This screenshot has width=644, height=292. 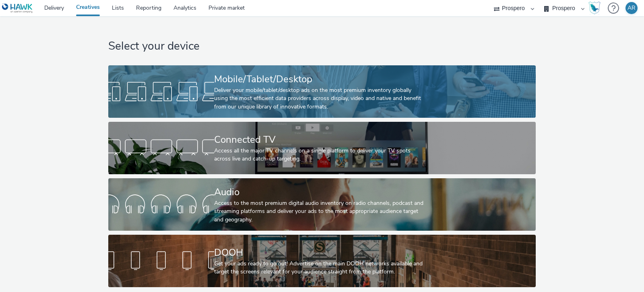 I want to click on div: Deliver your mobile/tablet/desktop ads on the most premium inventory globally using the most effi..., so click(x=320, y=98).